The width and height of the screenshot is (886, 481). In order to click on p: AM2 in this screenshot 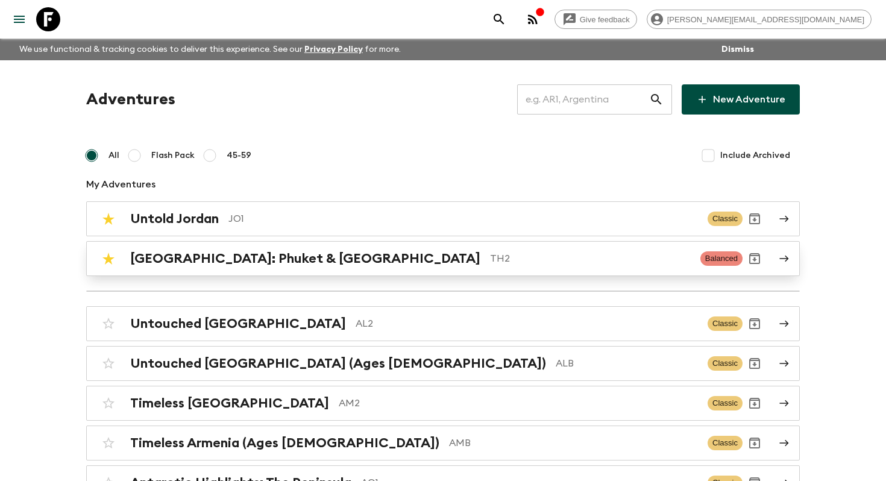, I will do `click(518, 403)`.